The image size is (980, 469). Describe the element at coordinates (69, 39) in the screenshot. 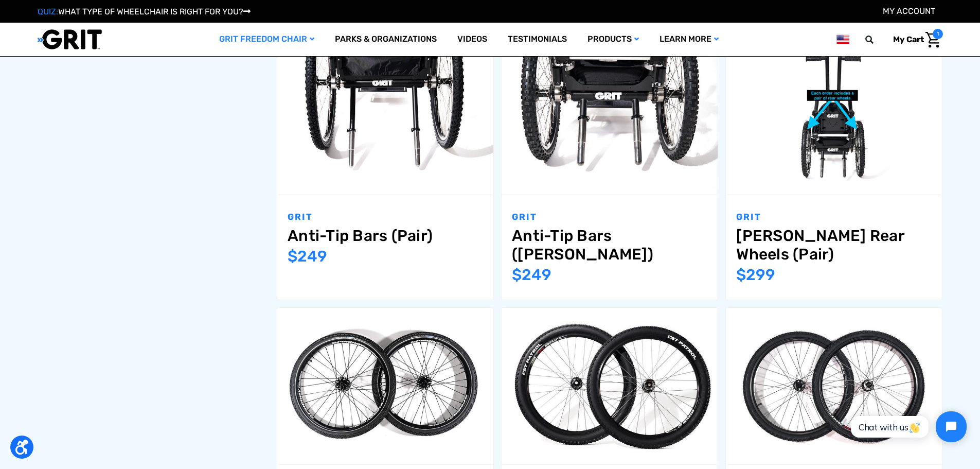

I see `img: GRIT All-Terrain Wheelchair and Mobility Equipment` at that location.